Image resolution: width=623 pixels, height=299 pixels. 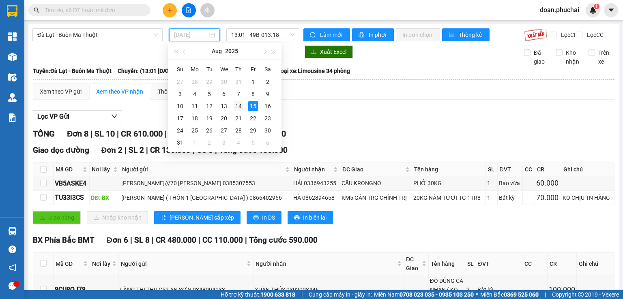 What do you see at coordinates (170, 10) in the screenshot?
I see `span: plus` at bounding box center [170, 10].